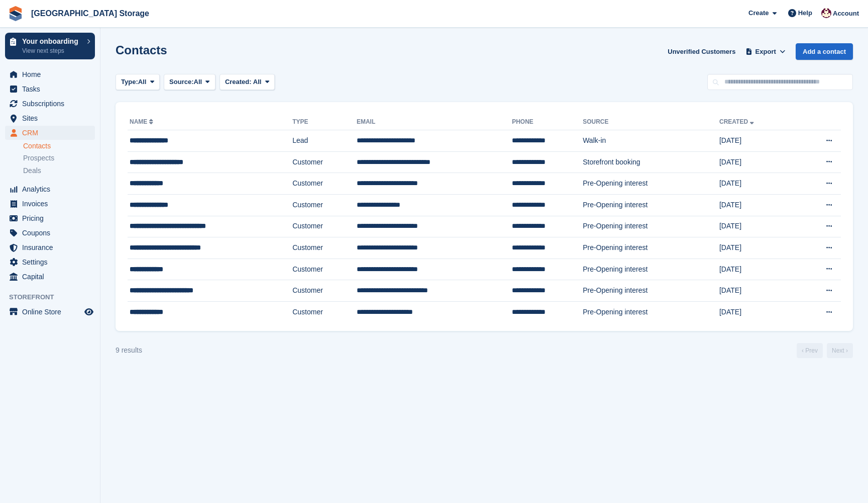 Image resolution: width=868 pixels, height=503 pixels. Describe the element at coordinates (52, 218) in the screenshot. I see `span: Pricing` at that location.